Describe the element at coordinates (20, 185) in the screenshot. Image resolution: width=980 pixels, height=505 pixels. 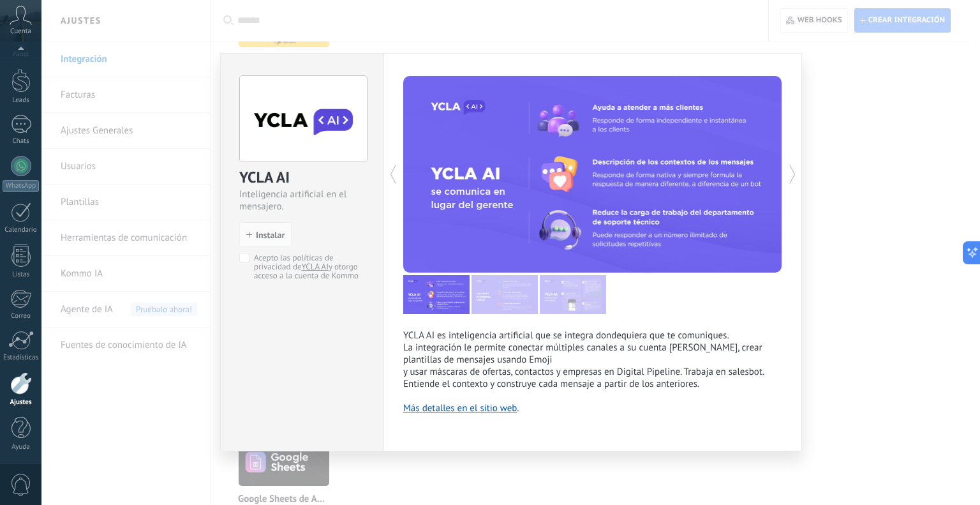
I see `div: WhatsApp` at that location.